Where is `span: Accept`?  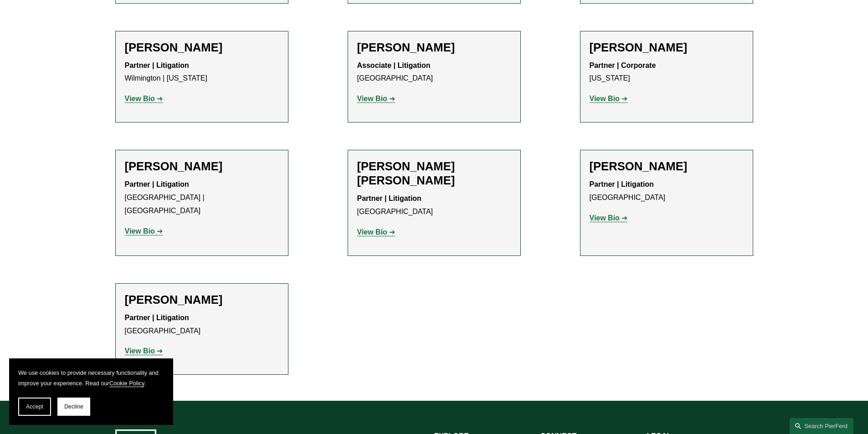 span: Accept is located at coordinates (35, 407).